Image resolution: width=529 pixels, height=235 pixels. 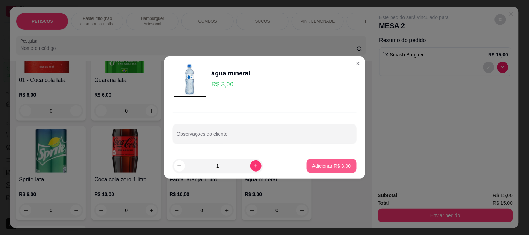 I want to click on button: Adicionar R$ 3,00, so click(x=331, y=166).